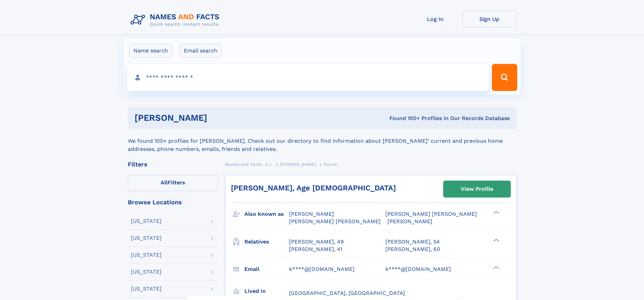 The height and width of the screenshot is (300, 644). Describe the element at coordinates (436, 19) in the screenshot. I see `a: Log In` at that location.